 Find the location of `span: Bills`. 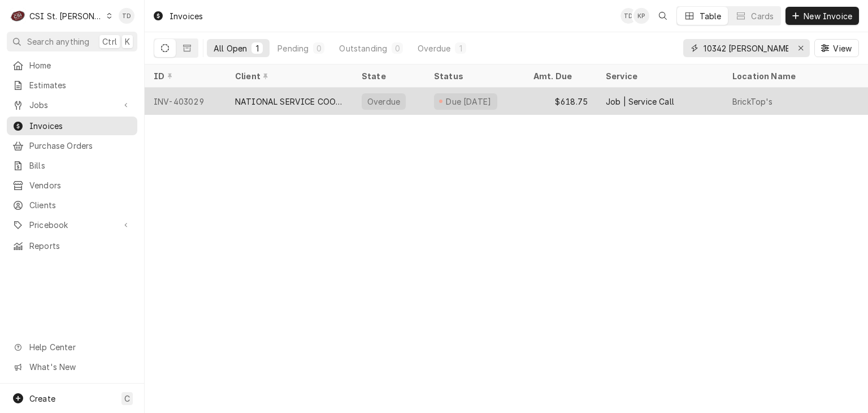

span: Bills is located at coordinates (81, 165).